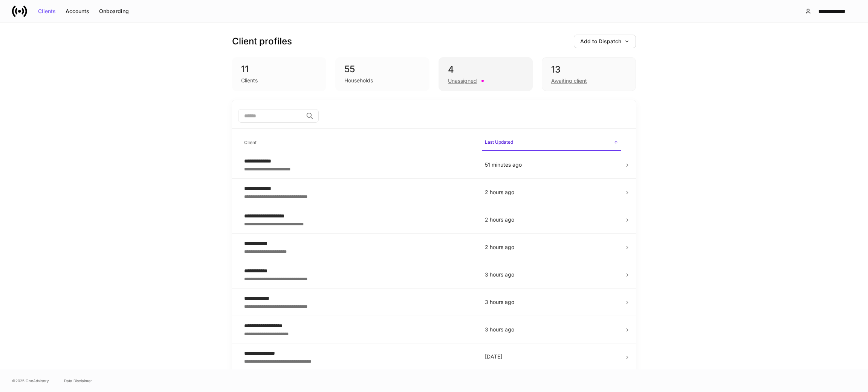 The width and height of the screenshot is (868, 392). I want to click on h6: Last Updated, so click(498, 142).